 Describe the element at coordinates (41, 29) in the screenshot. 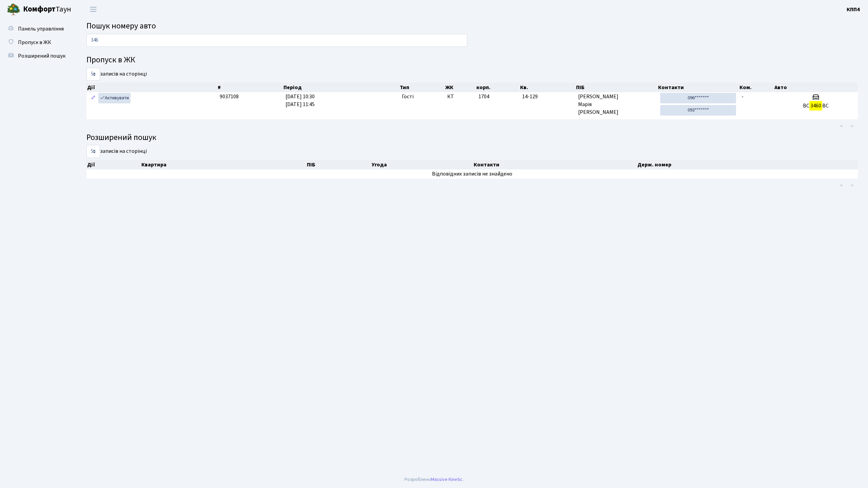

I see `span: Панель управління` at that location.